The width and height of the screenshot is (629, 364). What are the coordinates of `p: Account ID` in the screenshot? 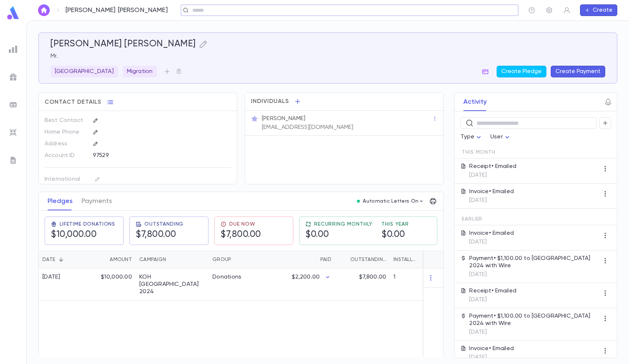 It's located at (66, 156).